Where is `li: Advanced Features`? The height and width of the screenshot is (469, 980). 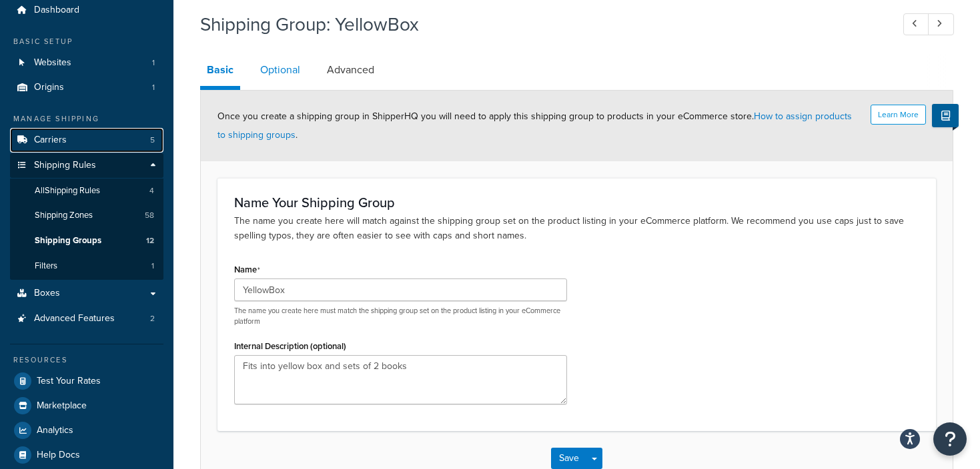 li: Advanced Features is located at coordinates (87, 318).